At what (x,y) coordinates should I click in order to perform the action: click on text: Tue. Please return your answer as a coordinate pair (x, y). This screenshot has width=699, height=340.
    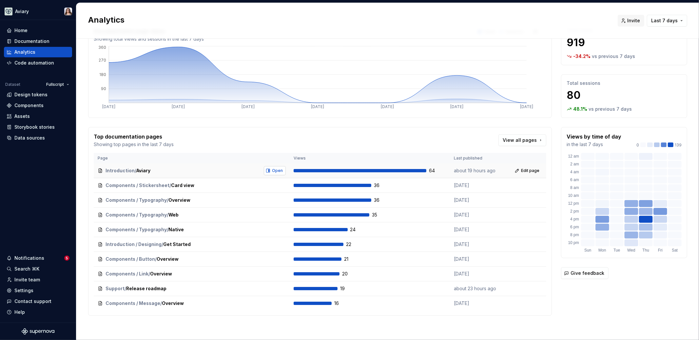
    Looking at the image, I should click on (617, 250).